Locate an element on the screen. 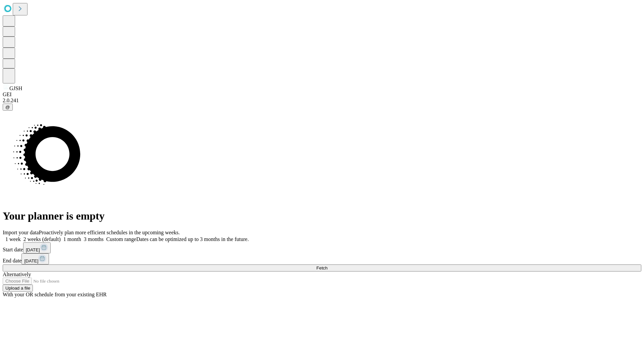 The image size is (644, 362). h1: Your planner is empty is located at coordinates (322, 216).